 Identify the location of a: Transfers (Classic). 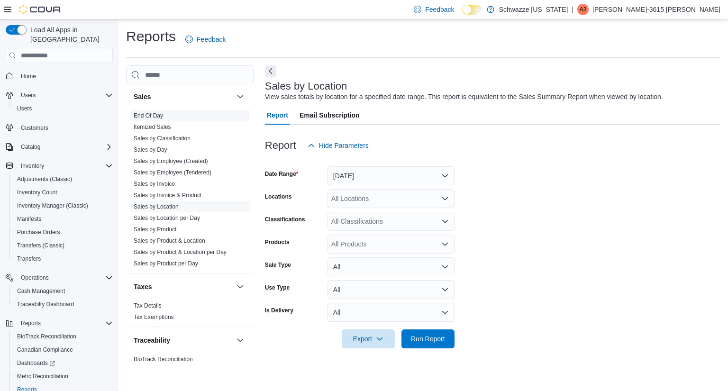
(41, 246).